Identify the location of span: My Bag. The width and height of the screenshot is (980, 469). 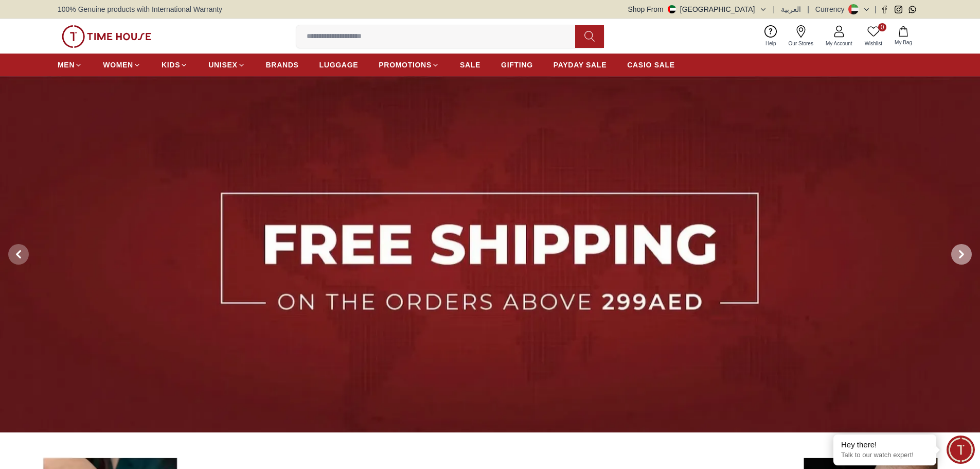
(903, 43).